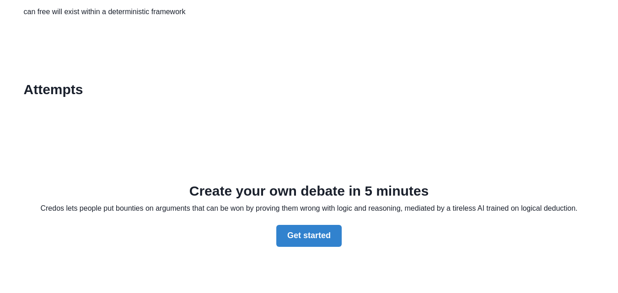  Describe the element at coordinates (214, 90) in the screenshot. I see `h2: Attempts` at that location.